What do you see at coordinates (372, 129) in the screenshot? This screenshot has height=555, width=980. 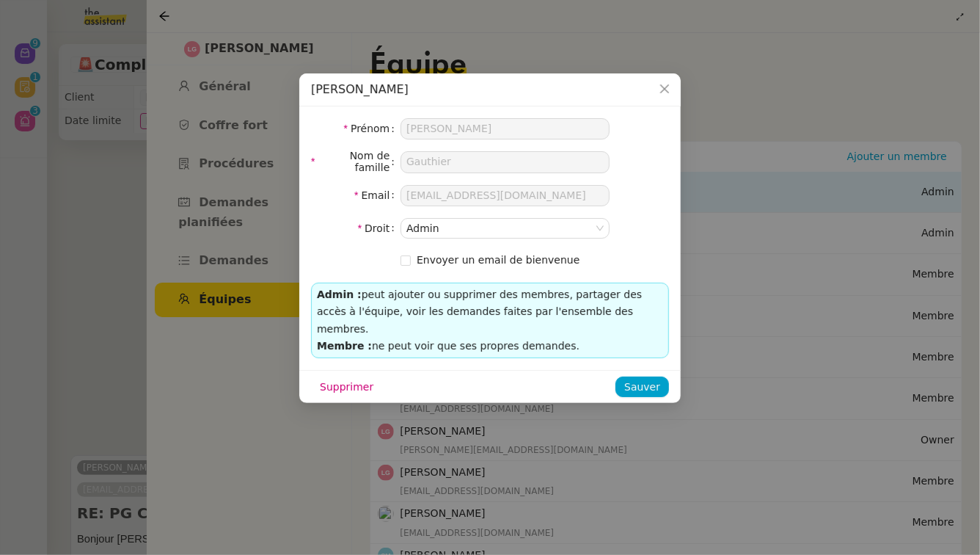 I see `label: Prénom` at bounding box center [372, 129].